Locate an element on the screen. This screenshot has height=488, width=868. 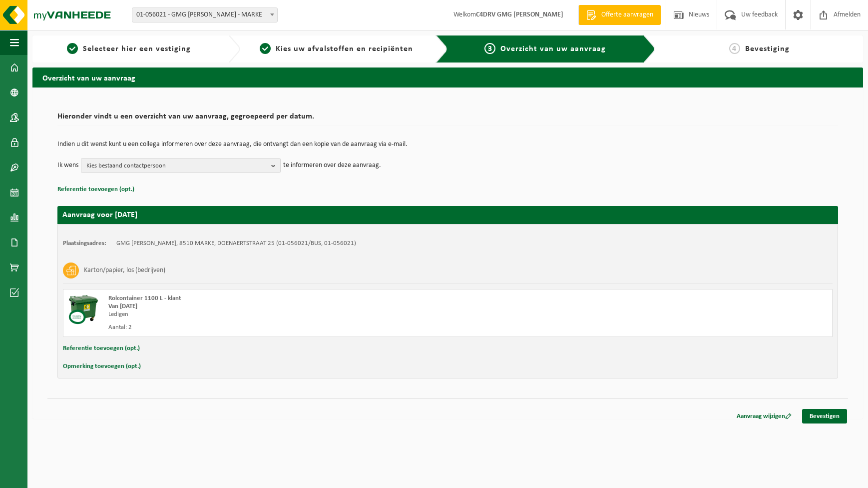
a: Bevestigen is located at coordinates (825, 416).